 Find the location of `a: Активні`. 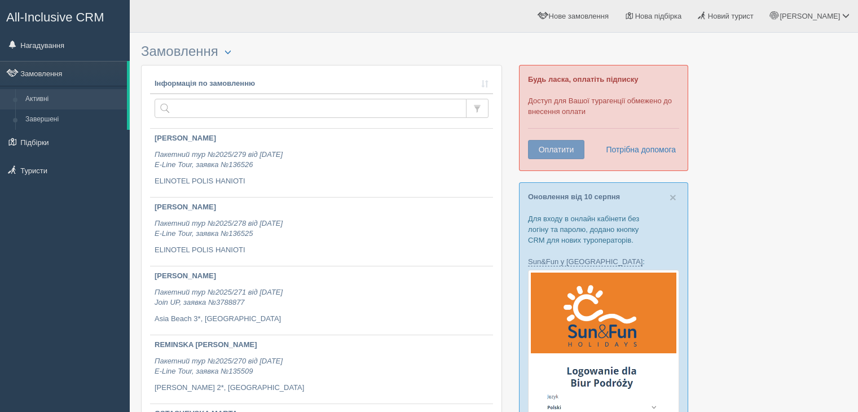

a: Активні is located at coordinates (73, 99).